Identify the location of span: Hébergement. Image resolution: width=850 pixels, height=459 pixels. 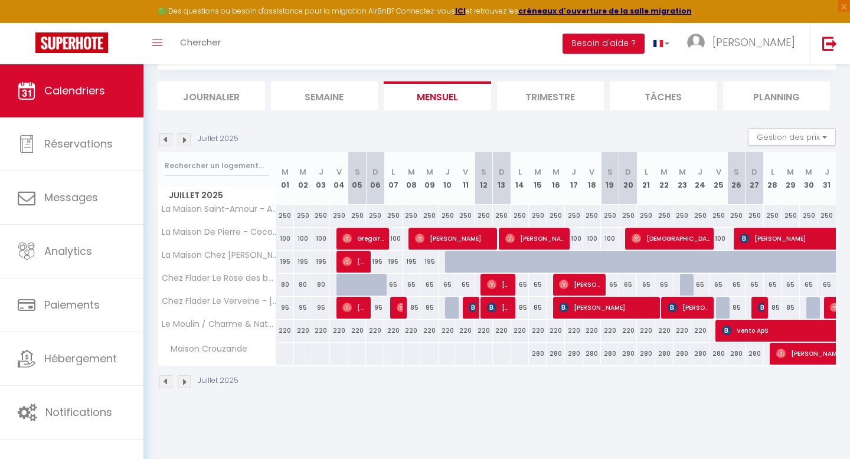
(80, 358).